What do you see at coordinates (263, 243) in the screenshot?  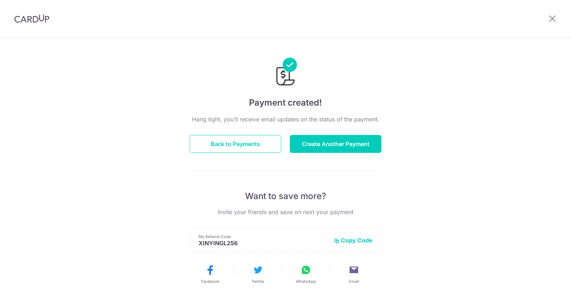 I see `p: XINYINGL256` at bounding box center [263, 243].